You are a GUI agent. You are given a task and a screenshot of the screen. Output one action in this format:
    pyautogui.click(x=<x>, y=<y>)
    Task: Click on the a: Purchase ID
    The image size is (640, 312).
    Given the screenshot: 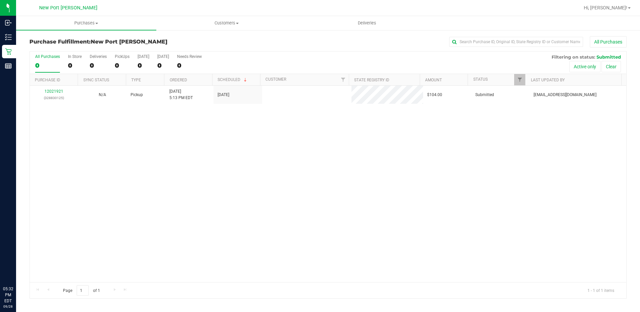 What is the action you would take?
    pyautogui.click(x=48, y=80)
    